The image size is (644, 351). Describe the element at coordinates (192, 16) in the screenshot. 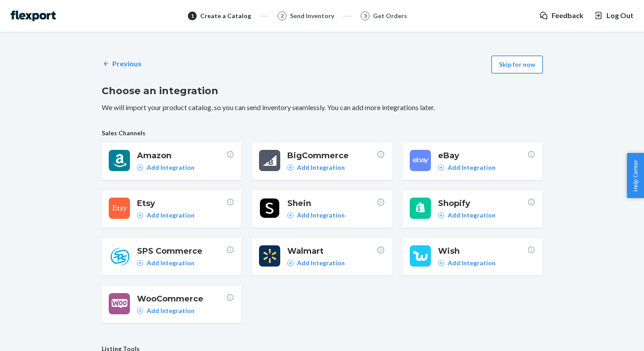

I see `span: 1` at that location.